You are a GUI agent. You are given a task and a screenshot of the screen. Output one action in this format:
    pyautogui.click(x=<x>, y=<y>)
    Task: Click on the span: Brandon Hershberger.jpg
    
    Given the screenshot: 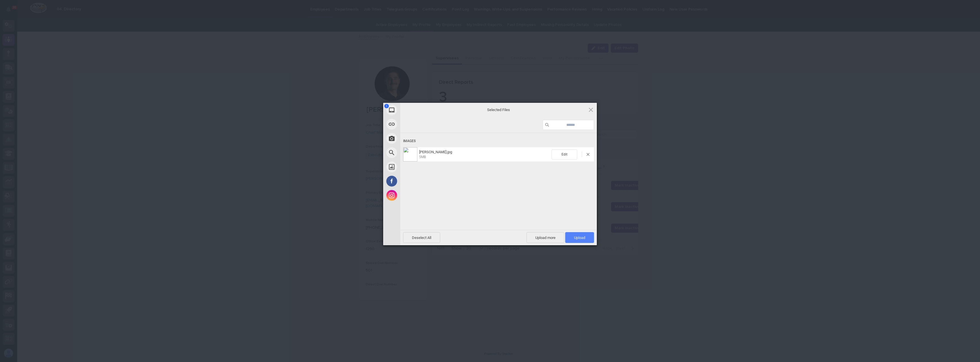 What is the action you would take?
    pyautogui.click(x=485, y=154)
    